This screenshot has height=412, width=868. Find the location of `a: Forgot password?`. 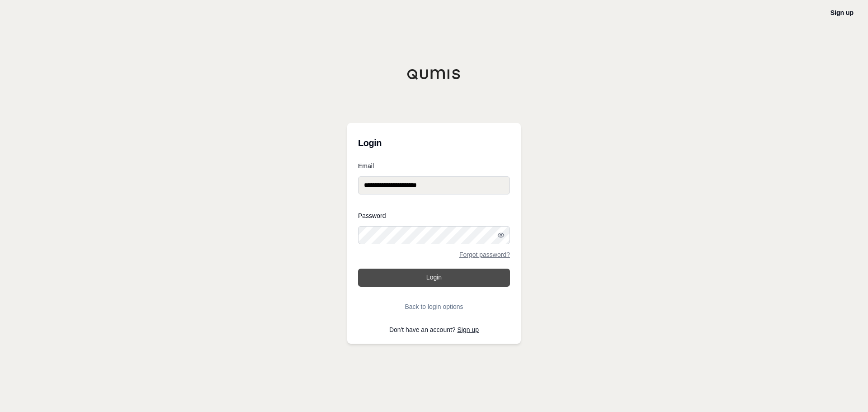

a: Forgot password? is located at coordinates (485, 254).